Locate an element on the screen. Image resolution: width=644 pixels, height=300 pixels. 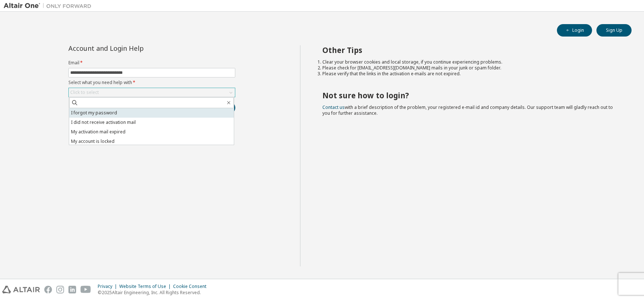
img: instagram.svg is located at coordinates (60, 290).